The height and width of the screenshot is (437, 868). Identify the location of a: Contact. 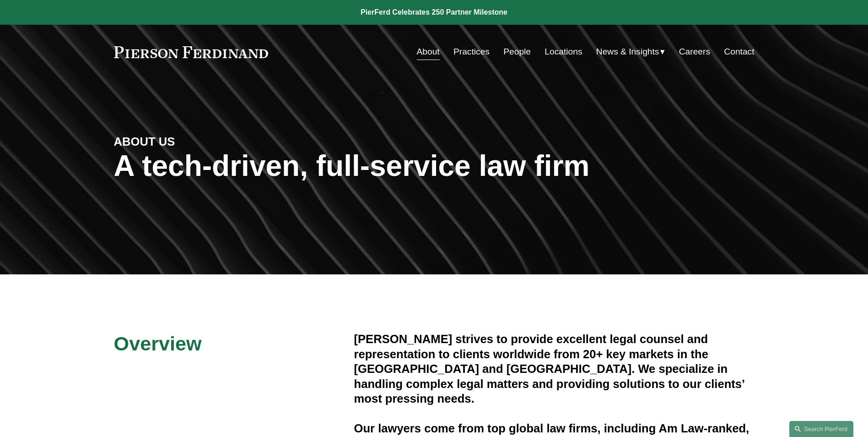
(739, 51).